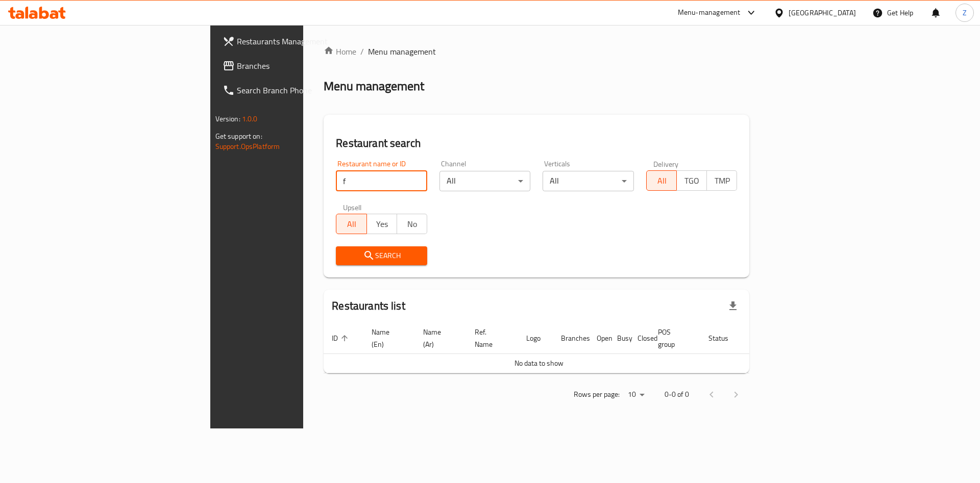  I want to click on span: Search Branch Phone, so click(301, 90).